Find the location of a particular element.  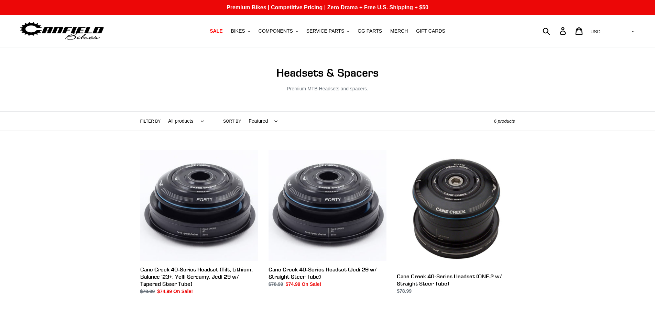

img: Canfield Bikes is located at coordinates (62, 31).